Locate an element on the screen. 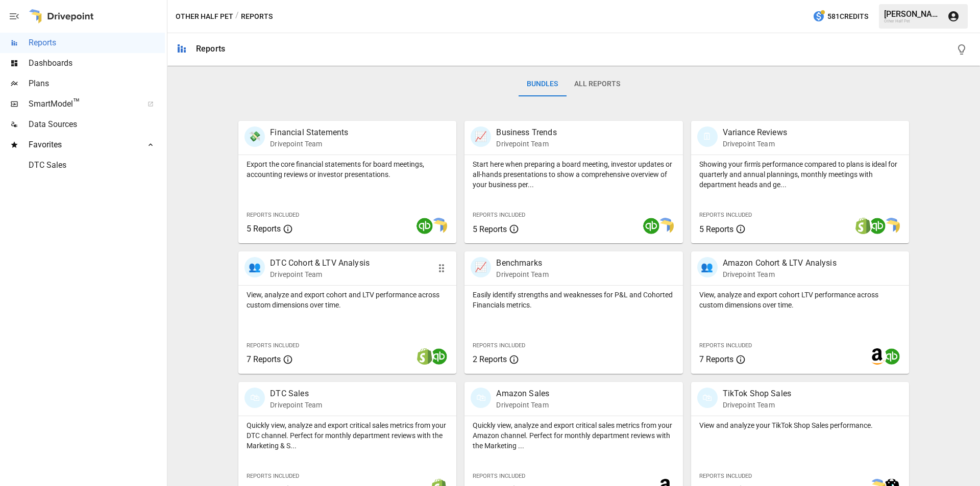  p: TikTok Shop Sales is located at coordinates (757, 393).